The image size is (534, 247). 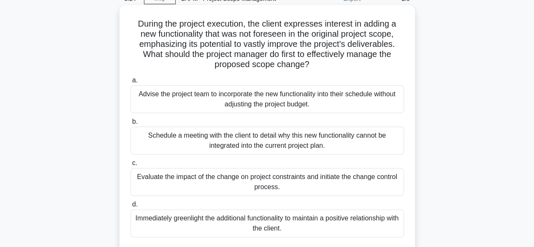 What do you see at coordinates (135, 80) in the screenshot?
I see `span: a.` at bounding box center [135, 80].